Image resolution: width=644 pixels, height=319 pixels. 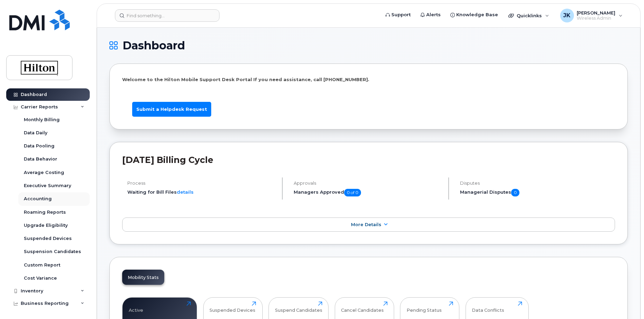 I want to click on h5: Managers Approved, so click(x=368, y=193).